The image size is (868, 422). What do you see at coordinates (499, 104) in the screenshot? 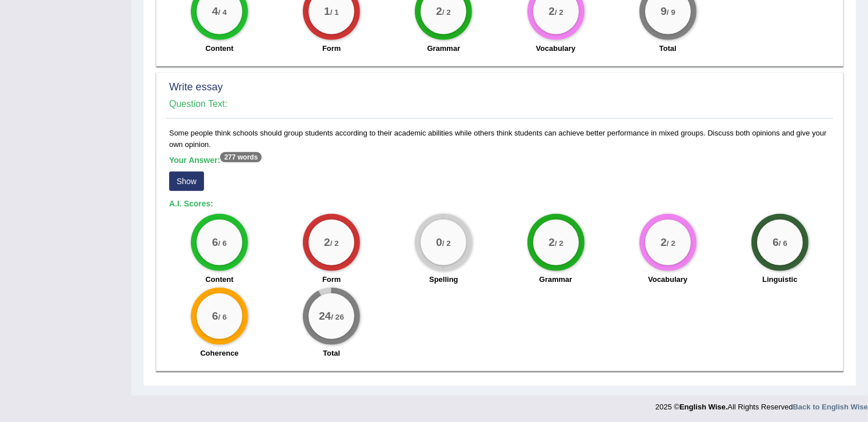
I see `h4: Question Text:` at bounding box center [499, 104].